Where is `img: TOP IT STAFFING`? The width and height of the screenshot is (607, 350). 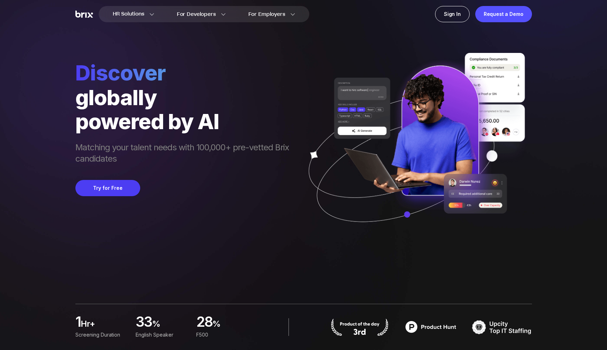
img: TOP IT STAFFING is located at coordinates (502, 327).